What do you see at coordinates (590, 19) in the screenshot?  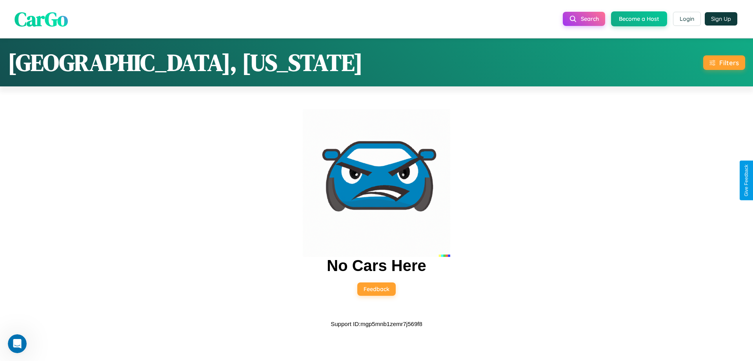 I see `span: Search` at bounding box center [590, 19].